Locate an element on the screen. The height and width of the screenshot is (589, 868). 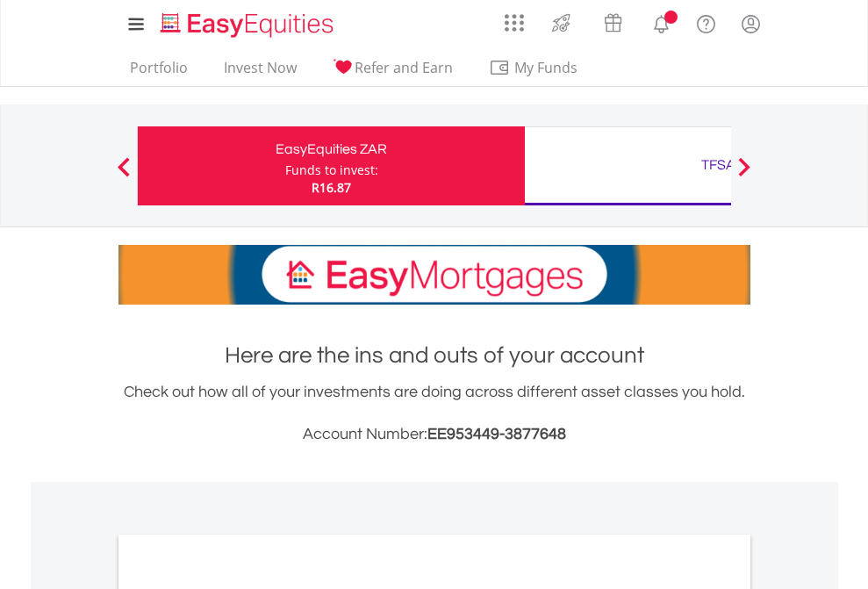
span: Refer and Earn is located at coordinates (404, 68).